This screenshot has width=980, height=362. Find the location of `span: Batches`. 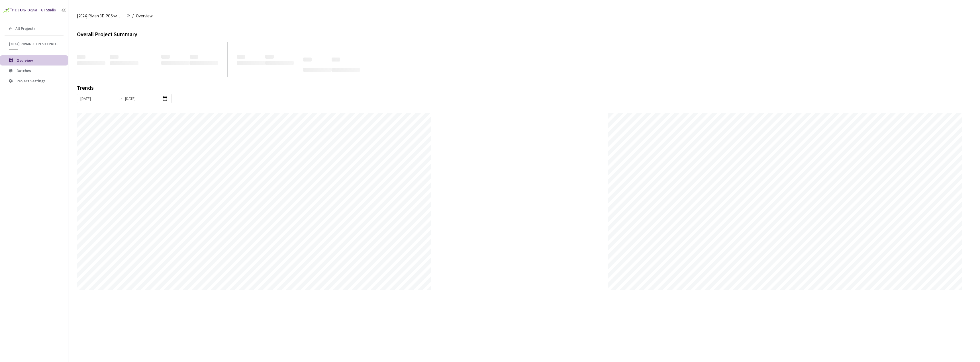

span: Batches is located at coordinates (24, 71).